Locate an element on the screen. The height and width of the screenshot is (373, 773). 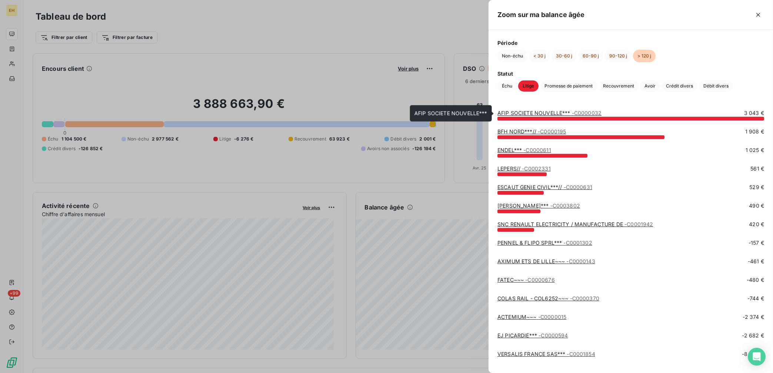
a: SNC RENAULT ELECTRICITY / MANUFACTURE DE is located at coordinates (576, 224).